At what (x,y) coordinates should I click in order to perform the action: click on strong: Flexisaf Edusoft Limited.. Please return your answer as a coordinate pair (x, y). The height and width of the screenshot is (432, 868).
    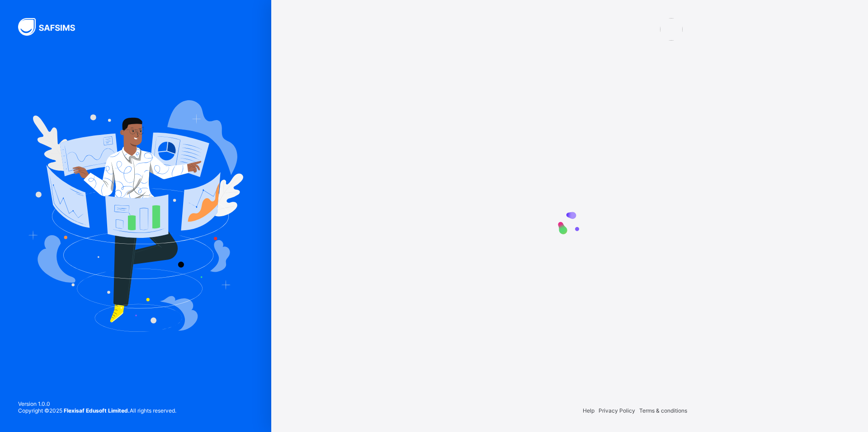
    Looking at the image, I should click on (97, 411).